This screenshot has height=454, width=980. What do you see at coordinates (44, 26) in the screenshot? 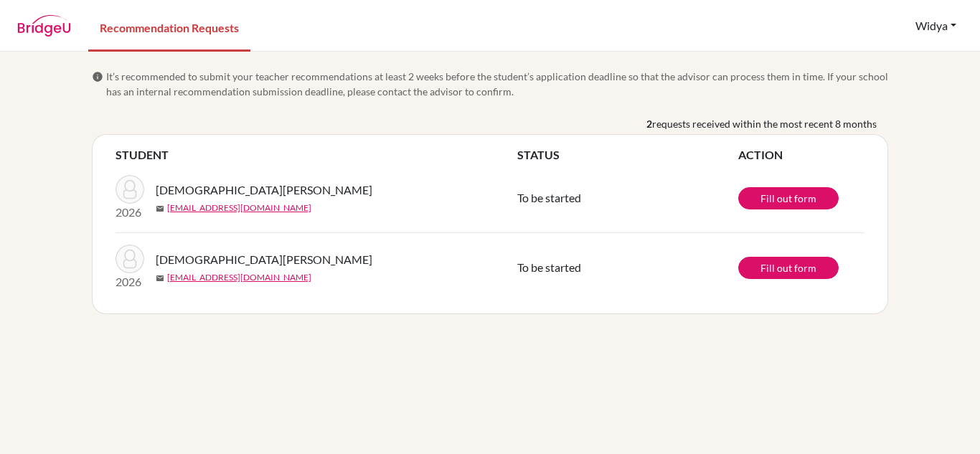
I see `img: BridgeU logo` at bounding box center [44, 26].